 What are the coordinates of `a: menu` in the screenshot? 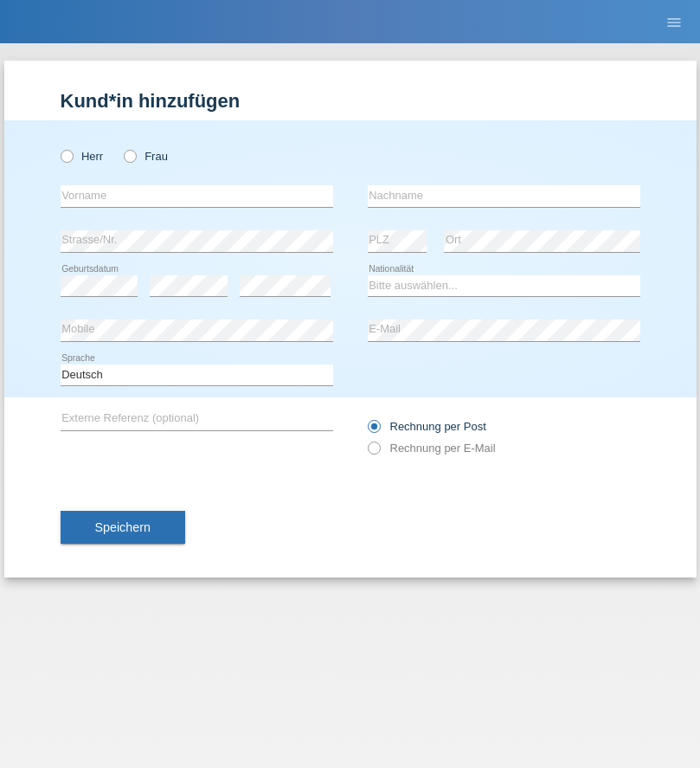 It's located at (674, 22).